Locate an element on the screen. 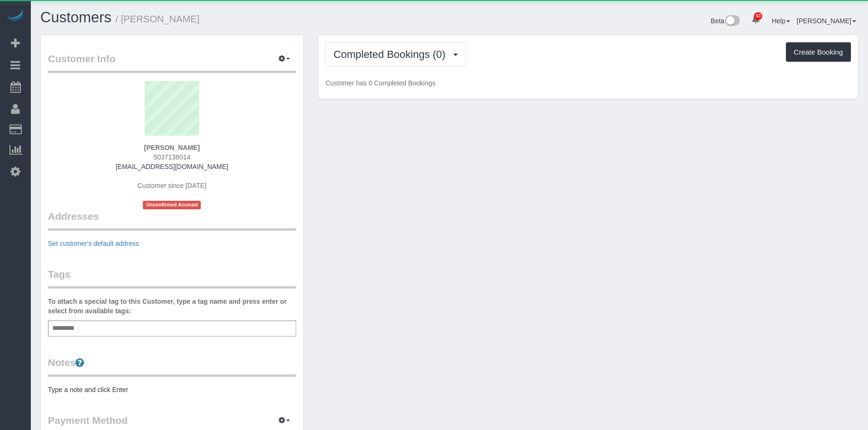  a: 43 is located at coordinates (756, 20).